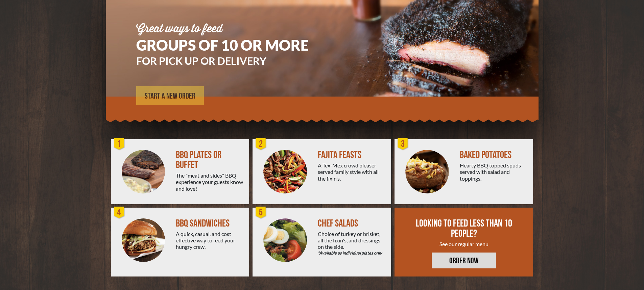 The height and width of the screenshot is (290, 644). Describe the element at coordinates (170, 96) in the screenshot. I see `a: START A NEW ORDER` at that location.